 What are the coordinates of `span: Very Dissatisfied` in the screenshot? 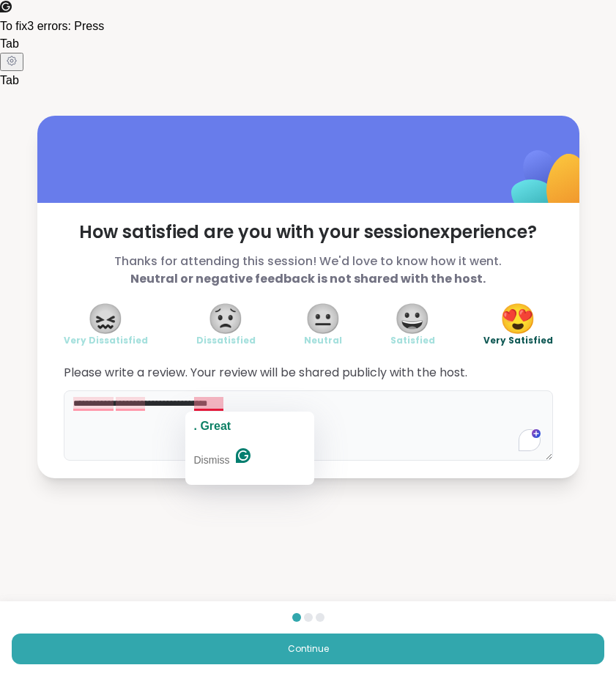 It's located at (106, 340).